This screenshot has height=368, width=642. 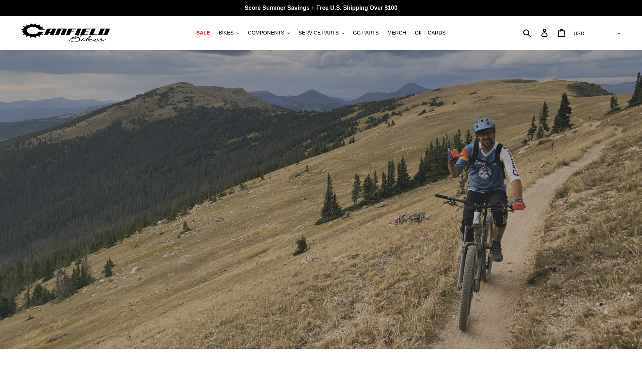 I want to click on button: BIKES, so click(x=229, y=33).